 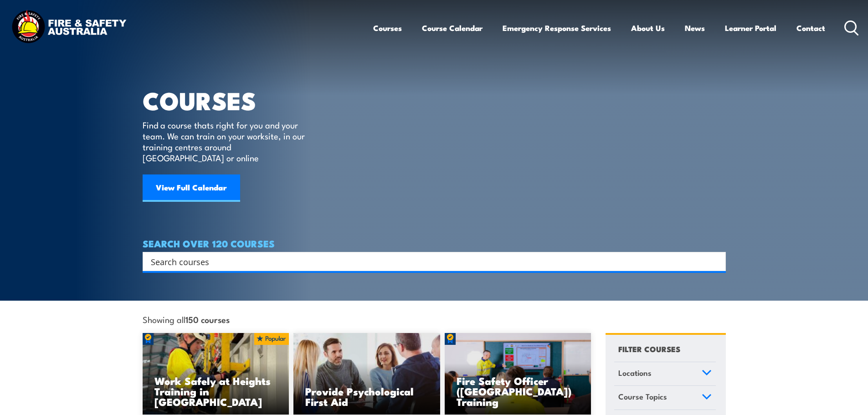 I want to click on p: Find a course thats right for you and your team. We can train on your worksite, in our training c..., so click(x=225, y=141).